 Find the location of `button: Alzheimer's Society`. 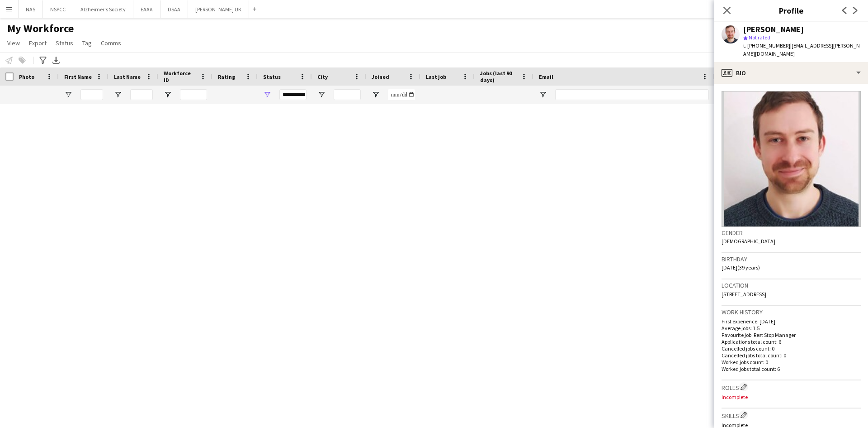

button: Alzheimer's Society is located at coordinates (103, 9).